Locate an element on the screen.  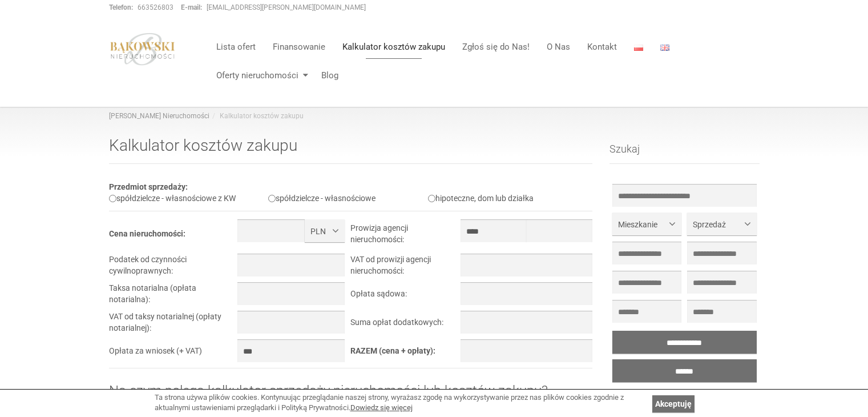
strong: Telefon: is located at coordinates (121, 8).